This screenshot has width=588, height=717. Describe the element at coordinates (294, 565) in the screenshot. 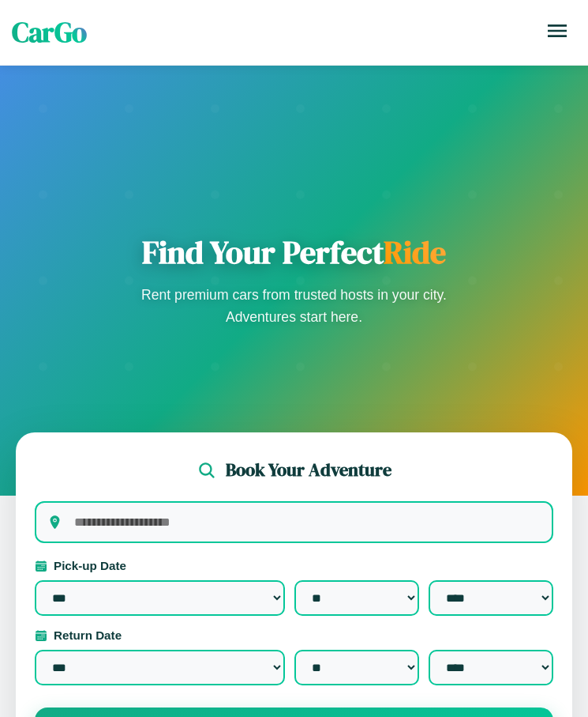

I see `label: Pick-up Date` at that location.